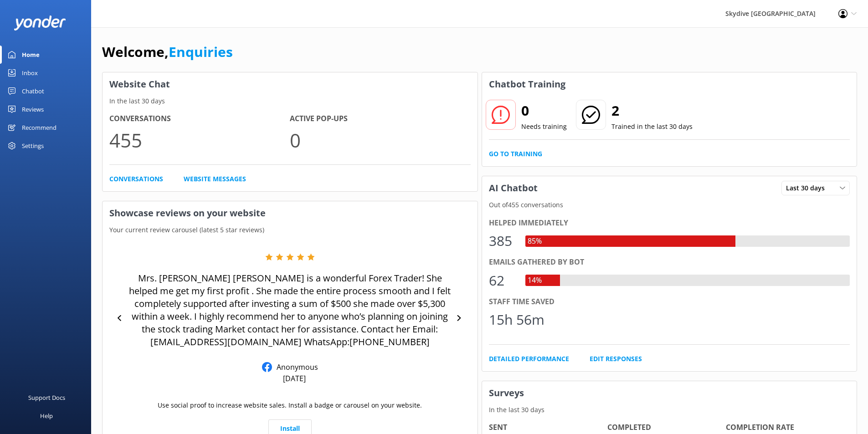  I want to click on h1: Welcome,, so click(167, 52).